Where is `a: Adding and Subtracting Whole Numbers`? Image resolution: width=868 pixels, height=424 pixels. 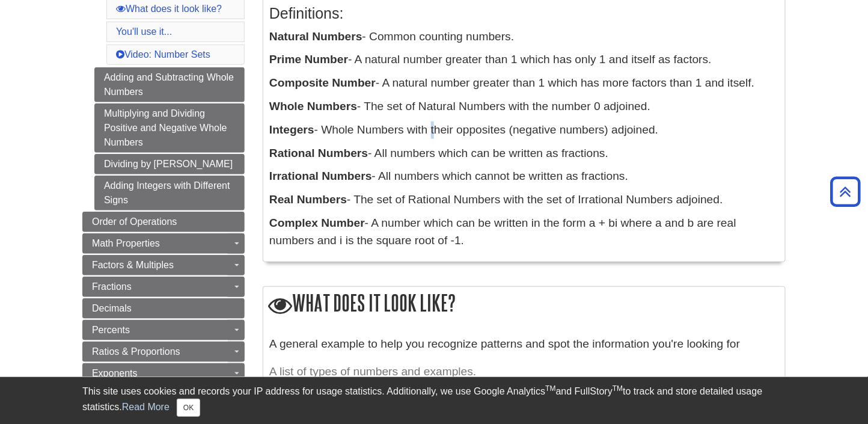
a: Adding and Subtracting Whole Numbers is located at coordinates (169, 85).